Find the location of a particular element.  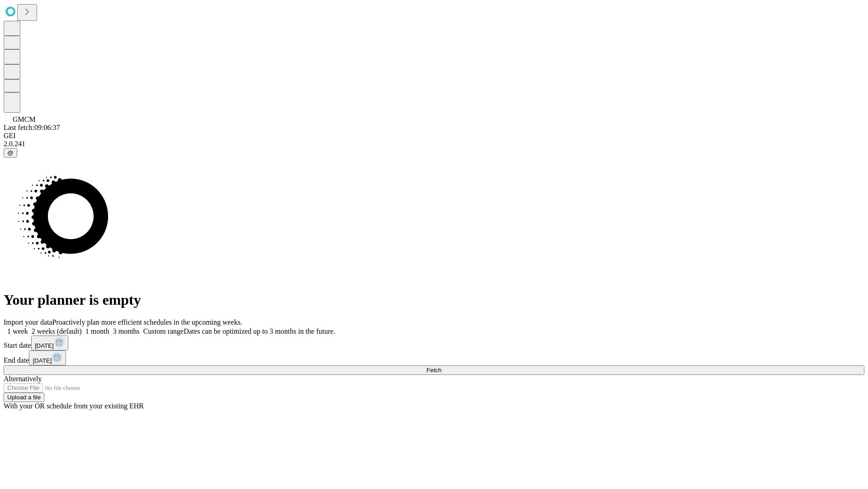

button: Fetch is located at coordinates (434, 370).